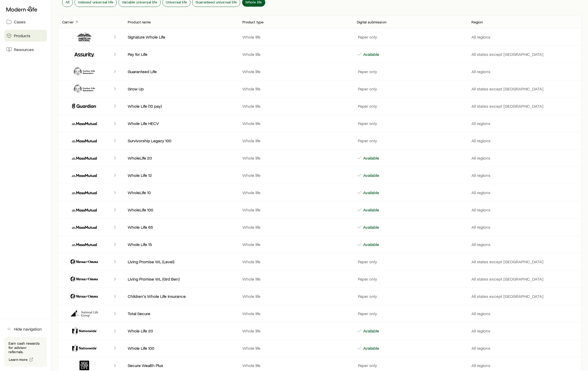 Image resolution: width=588 pixels, height=371 pixels. What do you see at coordinates (180, 37) in the screenshot?
I see `p: Signature Whole Life` at bounding box center [180, 37].